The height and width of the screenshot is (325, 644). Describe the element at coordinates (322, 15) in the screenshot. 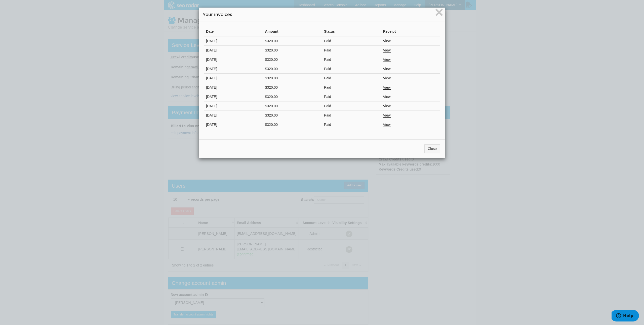

I see `h4: Your invoices` at that location.